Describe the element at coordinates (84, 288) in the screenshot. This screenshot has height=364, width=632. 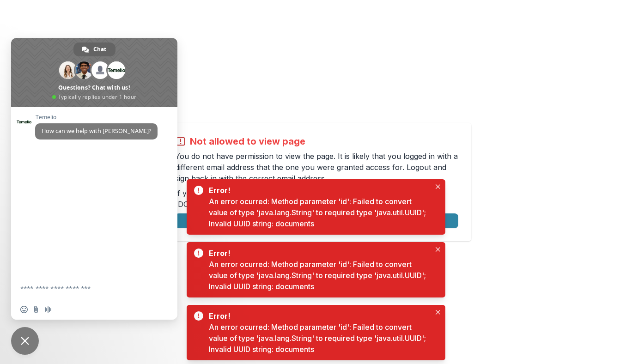
I see `textarea: Compose your message...` at that location.